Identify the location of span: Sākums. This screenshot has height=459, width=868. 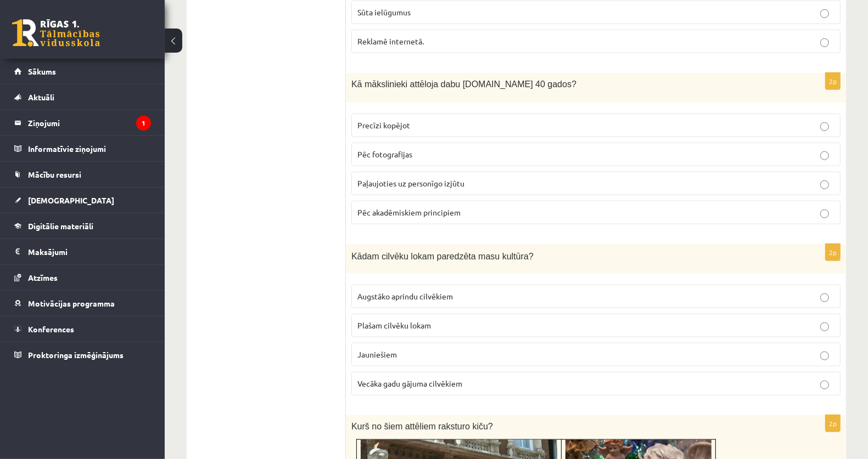
(41, 71).